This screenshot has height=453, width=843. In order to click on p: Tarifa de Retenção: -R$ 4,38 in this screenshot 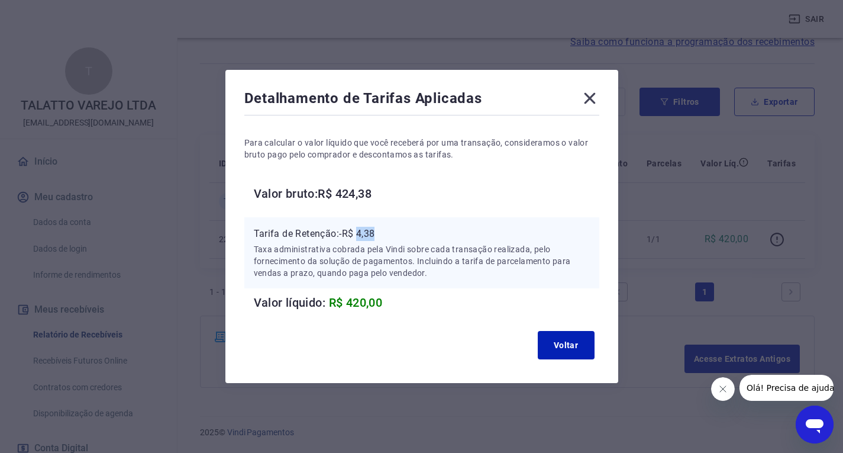, I will do `click(422, 234)`.